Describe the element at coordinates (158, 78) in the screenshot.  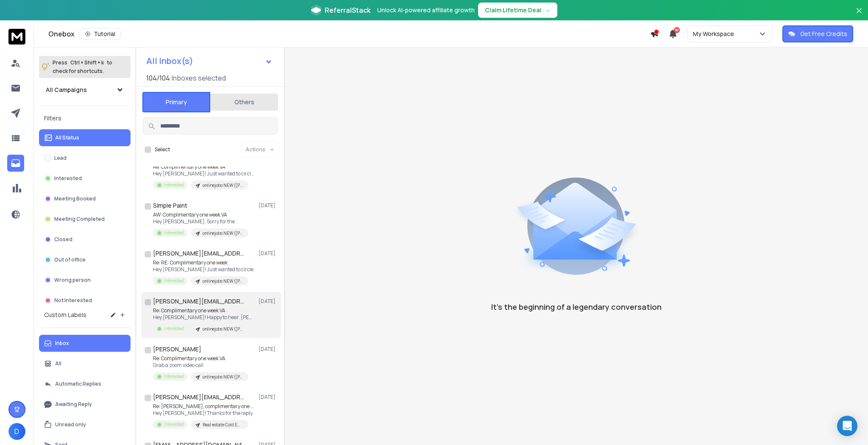
I see `span: 104 / 104` at that location.